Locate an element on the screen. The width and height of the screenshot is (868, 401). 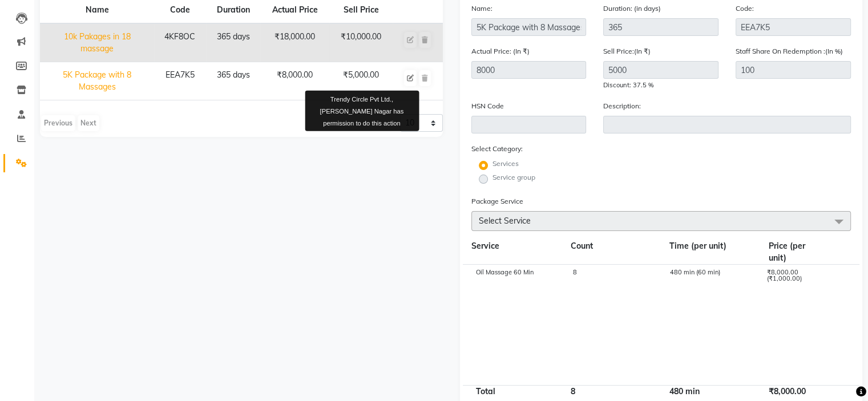
div: ₹8,000.00 is located at coordinates (793, 392).